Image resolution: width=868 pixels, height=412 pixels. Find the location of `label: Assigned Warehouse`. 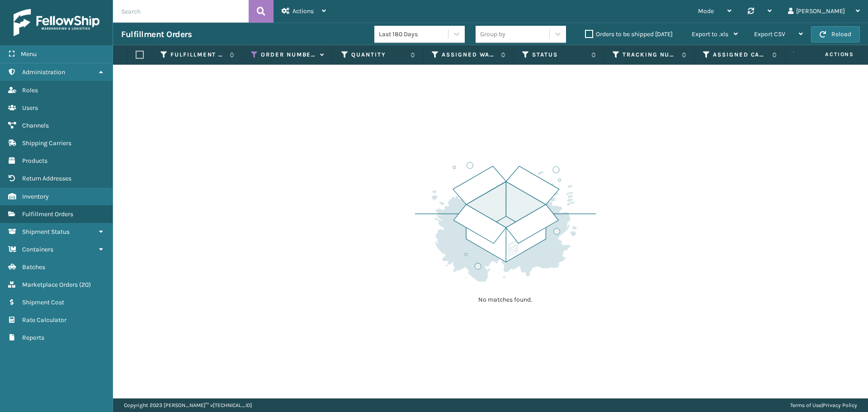

label: Assigned Warehouse is located at coordinates (469, 55).